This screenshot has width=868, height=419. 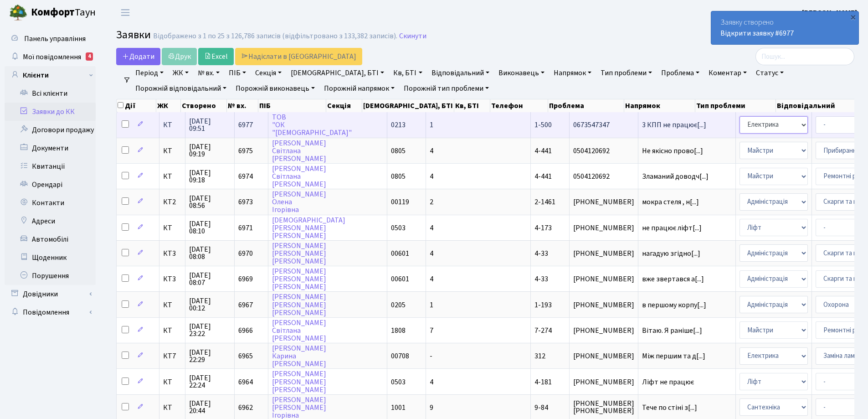 I want to click on a: Порушення, so click(x=50, y=276).